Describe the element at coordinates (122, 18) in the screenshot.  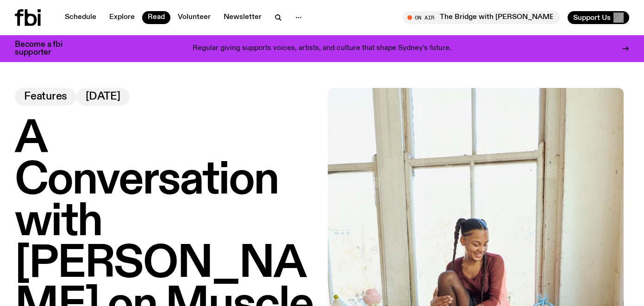
I see `a: Explore` at that location.